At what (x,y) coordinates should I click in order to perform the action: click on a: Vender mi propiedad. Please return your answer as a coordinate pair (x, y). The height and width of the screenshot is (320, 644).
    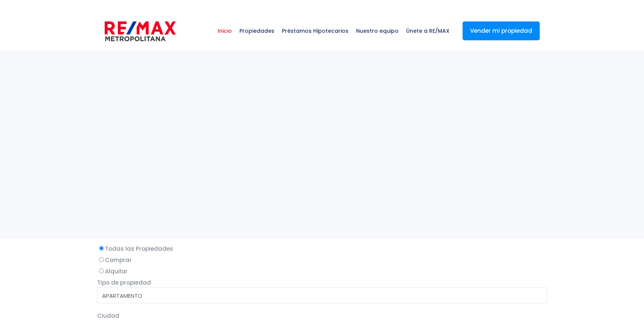
    Looking at the image, I should click on (501, 31).